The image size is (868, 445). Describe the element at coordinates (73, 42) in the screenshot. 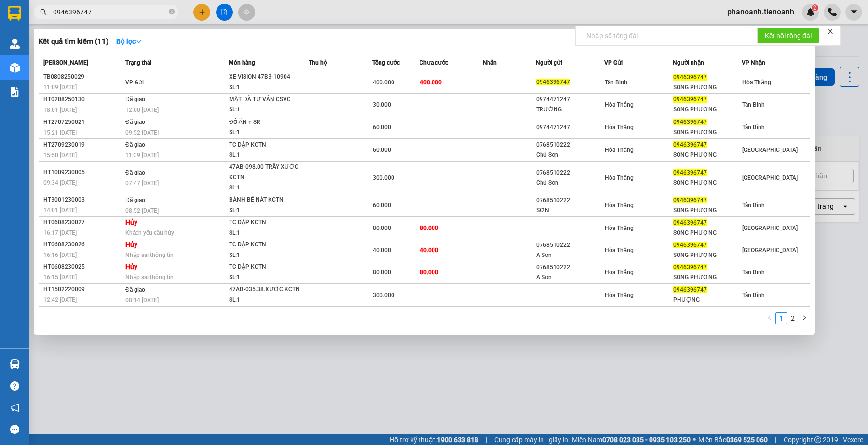

I see `h3: Kết quả tìm kiếm ( 11 )` at that location.